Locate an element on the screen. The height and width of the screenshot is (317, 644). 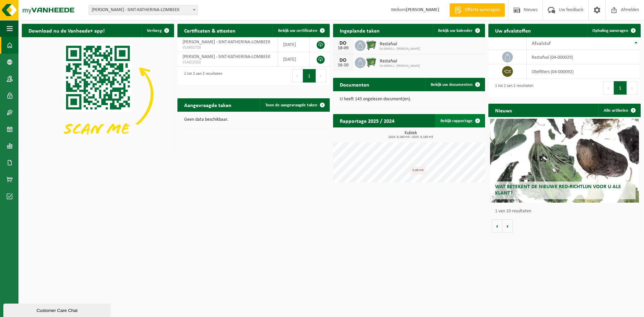
span: Offerte aanvragen is located at coordinates (483, 10).